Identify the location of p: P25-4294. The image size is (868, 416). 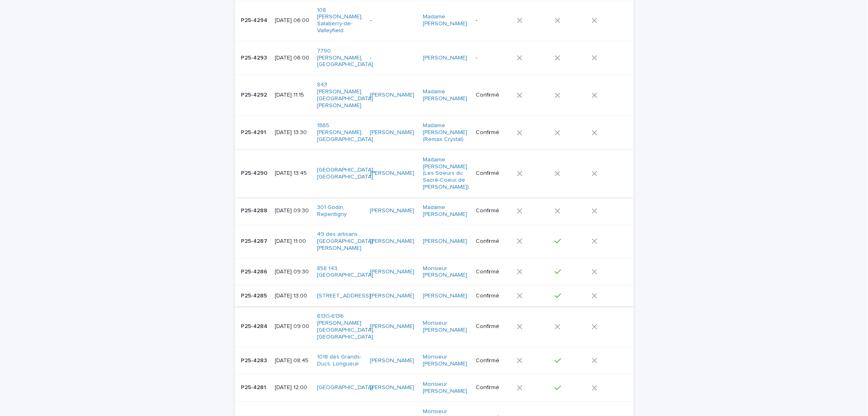
(256, 20).